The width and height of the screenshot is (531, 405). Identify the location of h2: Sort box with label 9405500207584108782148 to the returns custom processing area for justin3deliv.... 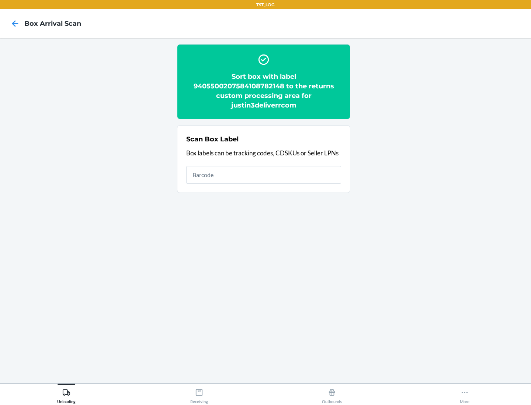
(263, 91).